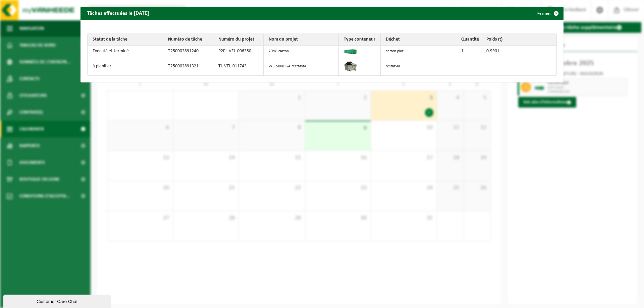 This screenshot has width=644, height=308. I want to click on th: Poids (t), so click(519, 39).